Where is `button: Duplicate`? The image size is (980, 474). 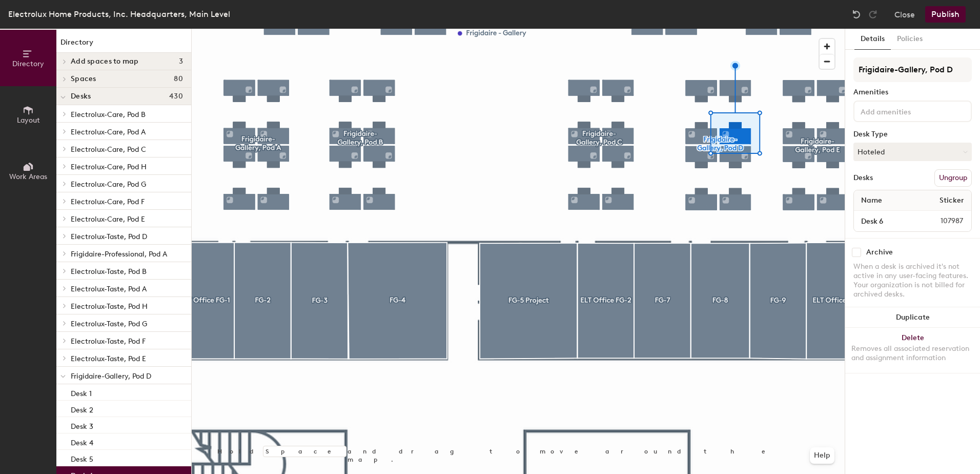
button: Duplicate is located at coordinates (912, 318).